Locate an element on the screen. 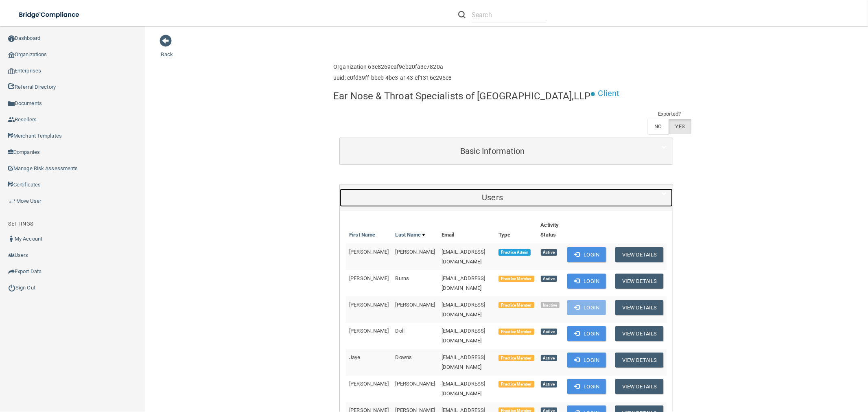 The width and height of the screenshot is (868, 412). img: icon-documents.8dae5593.png is located at coordinates (11, 103).